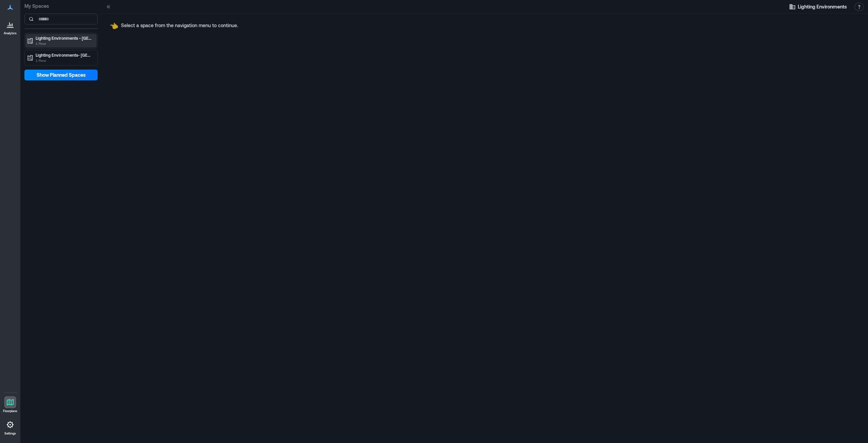 Image resolution: width=868 pixels, height=443 pixels. I want to click on p: Floorplans, so click(10, 411).